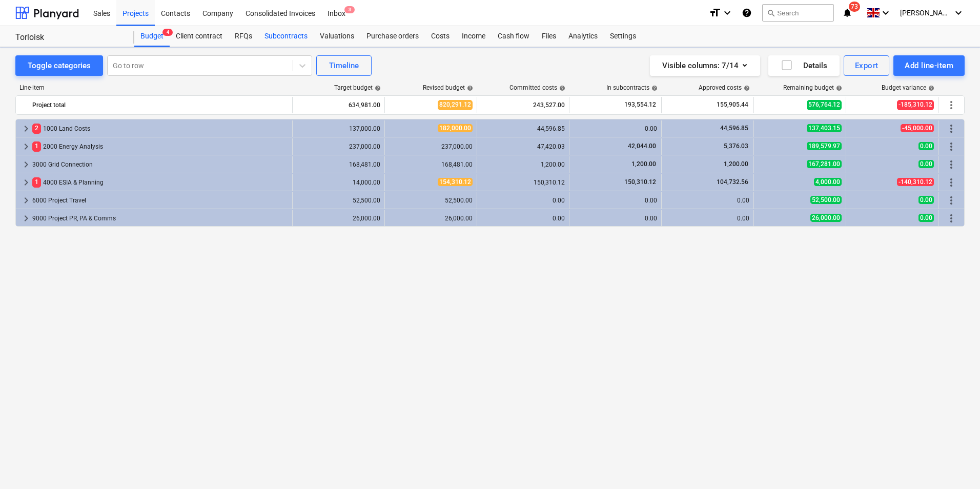  I want to click on div: Visible columns : 7/14, so click(705, 66).